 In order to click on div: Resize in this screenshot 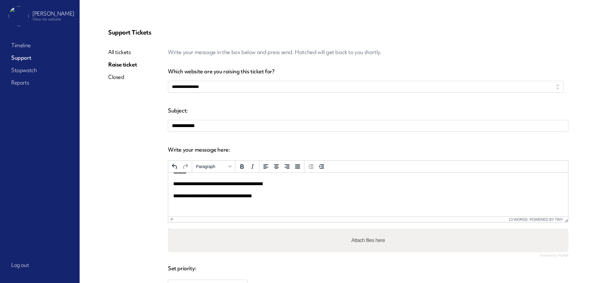, I will do `click(566, 220)`.